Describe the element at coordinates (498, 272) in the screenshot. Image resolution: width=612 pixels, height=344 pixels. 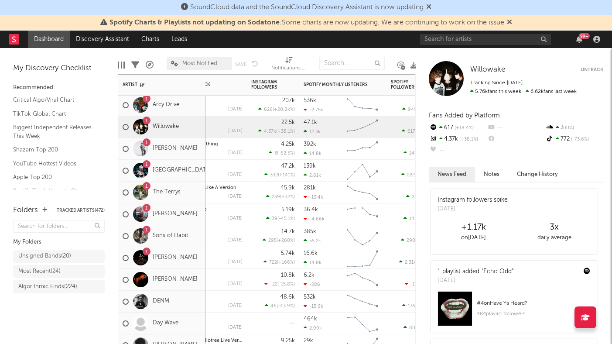
I see `a: "Echo Odd"` at that location.